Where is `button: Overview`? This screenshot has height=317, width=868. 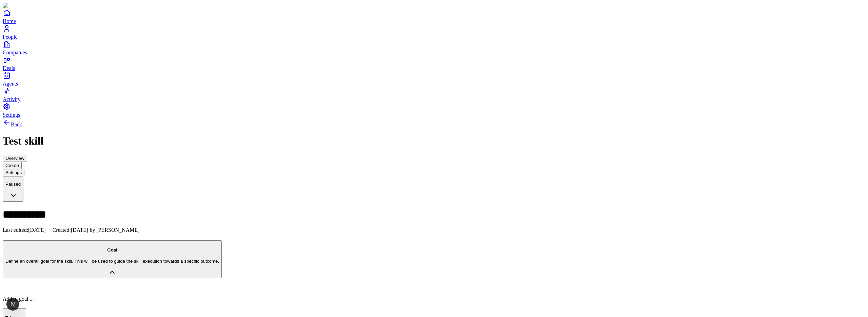 button: Overview is located at coordinates (15, 158).